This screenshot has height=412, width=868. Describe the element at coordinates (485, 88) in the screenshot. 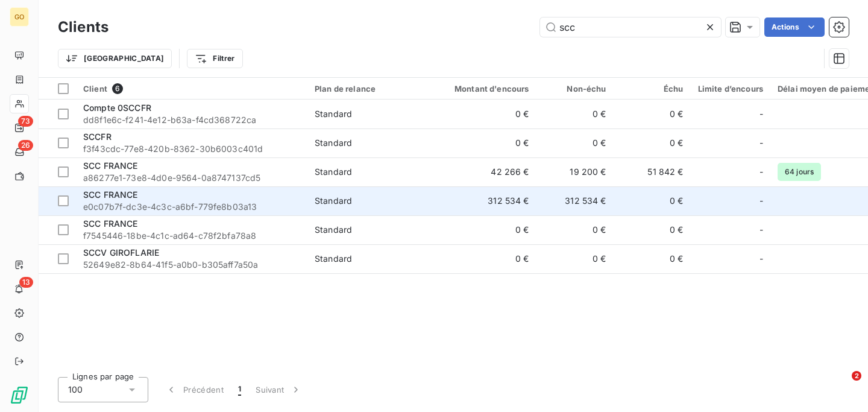

I see `div: Montant d'encours` at that location.